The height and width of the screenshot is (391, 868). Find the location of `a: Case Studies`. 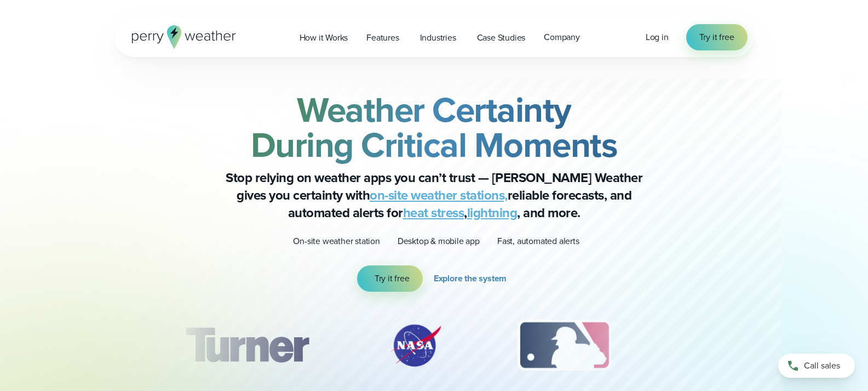

a: Case Studies is located at coordinates (501, 38).